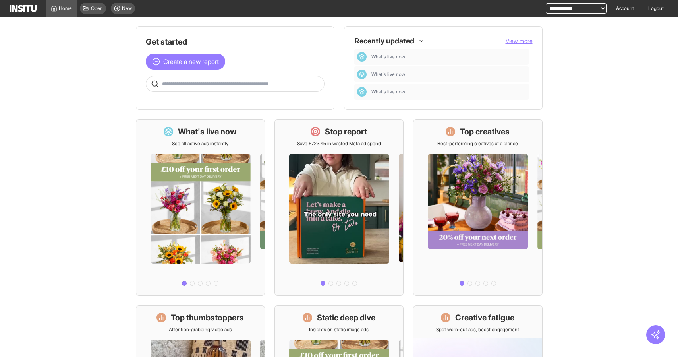  Describe the element at coordinates (200, 329) in the screenshot. I see `p: Attention-grabbing video ads` at that location.